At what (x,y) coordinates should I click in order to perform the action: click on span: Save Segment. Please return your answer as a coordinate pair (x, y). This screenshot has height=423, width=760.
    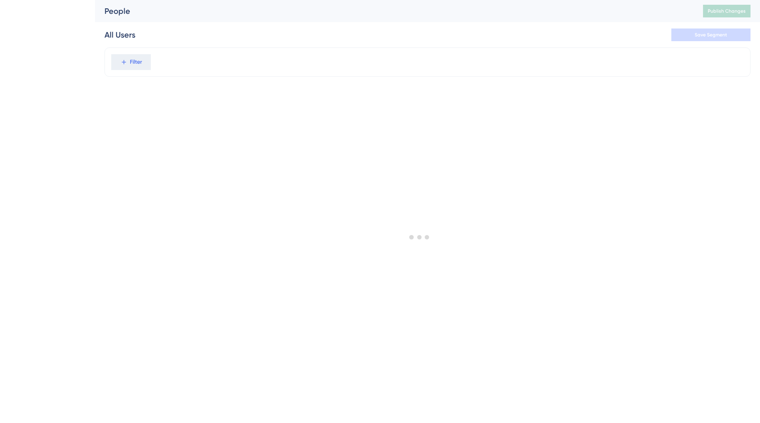
    Looking at the image, I should click on (711, 35).